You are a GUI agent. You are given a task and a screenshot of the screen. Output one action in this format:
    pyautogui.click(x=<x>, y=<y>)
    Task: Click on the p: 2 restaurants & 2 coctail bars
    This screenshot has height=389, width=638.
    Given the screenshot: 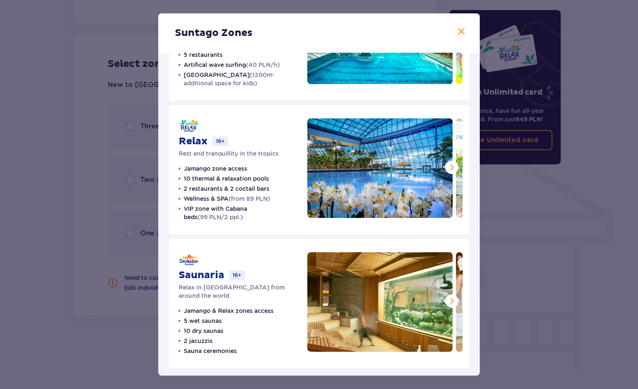 What is the action you would take?
    pyautogui.click(x=226, y=188)
    